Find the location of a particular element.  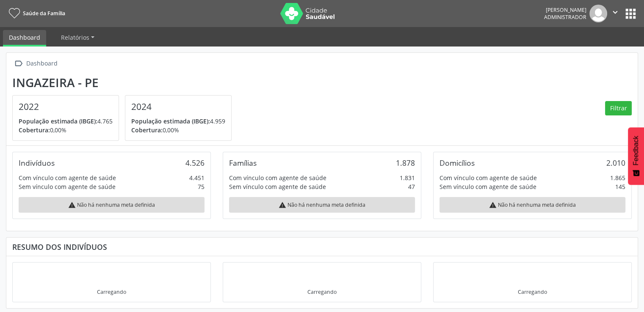

div: 2.010 is located at coordinates (616, 163).